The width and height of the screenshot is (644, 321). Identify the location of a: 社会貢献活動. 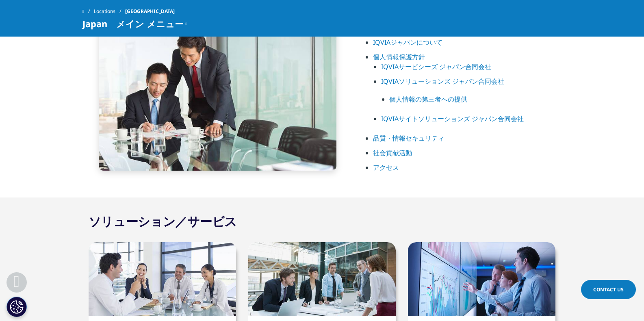
(392, 153).